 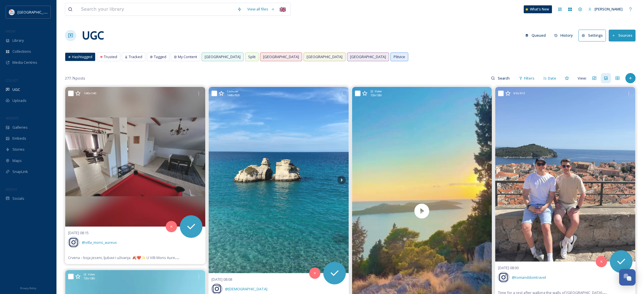 What do you see at coordinates (535, 35) in the screenshot?
I see `button: Queued` at bounding box center [535, 35].